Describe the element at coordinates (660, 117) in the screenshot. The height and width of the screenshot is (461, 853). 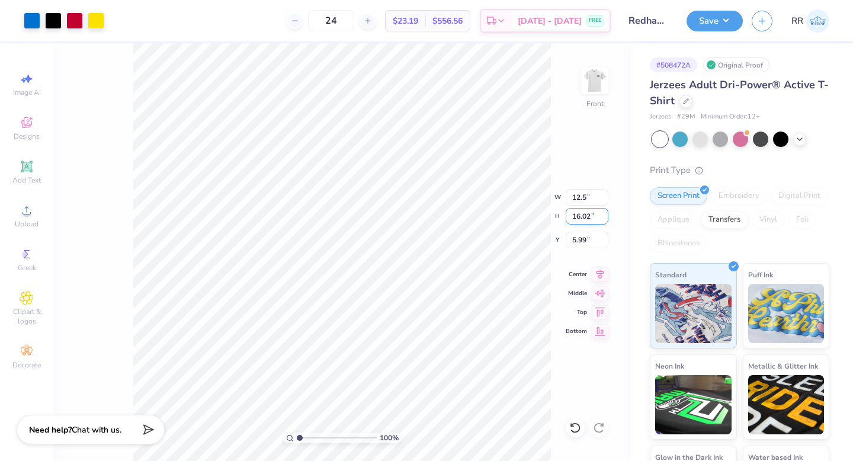
I see `span: Jerzees` at that location.